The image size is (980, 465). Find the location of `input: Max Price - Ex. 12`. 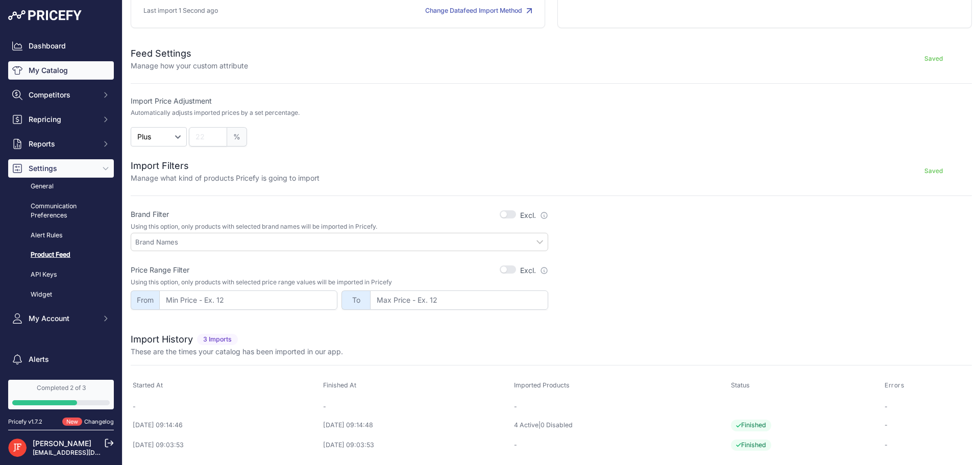

input: Max Price - Ex. 12 is located at coordinates (459, 300).